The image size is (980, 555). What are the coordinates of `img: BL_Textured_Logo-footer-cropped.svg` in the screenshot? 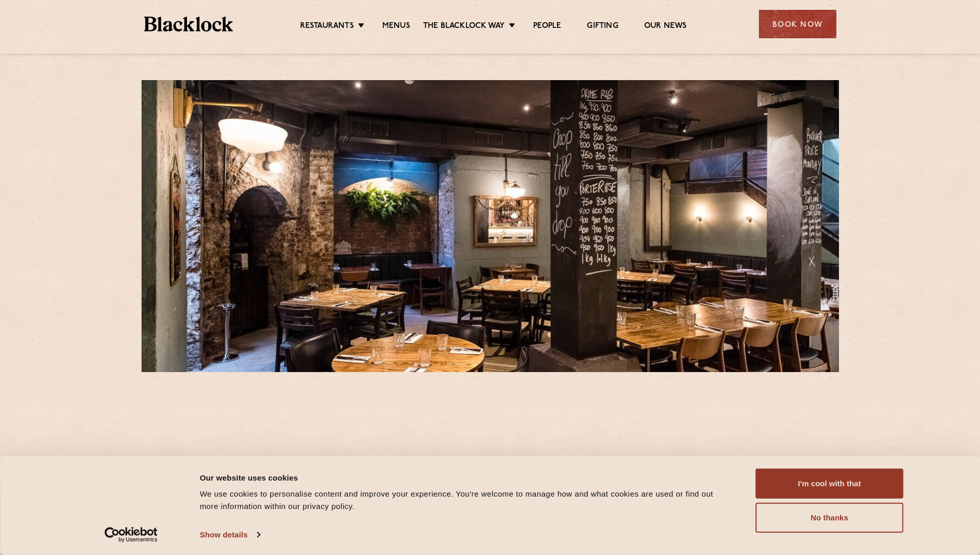 It's located at (188, 24).